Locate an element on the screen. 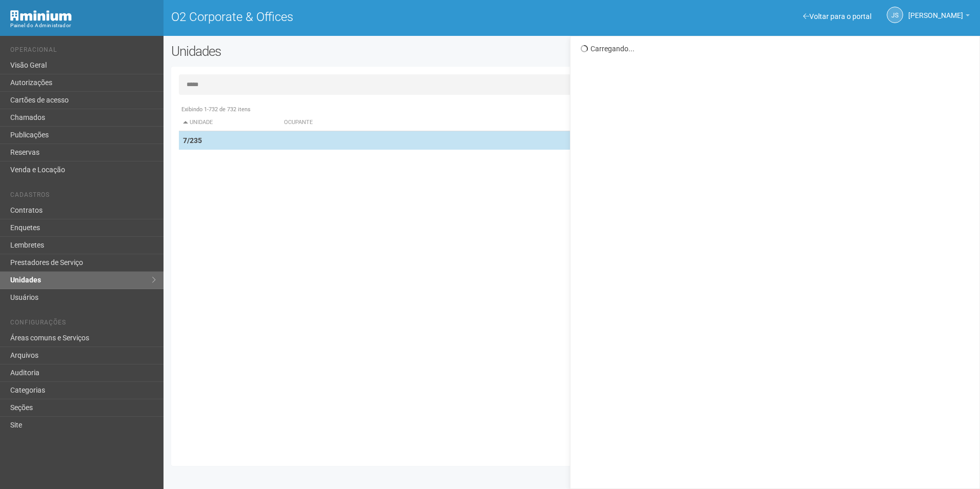 The image size is (980, 489). img: Minium is located at coordinates (41, 15).